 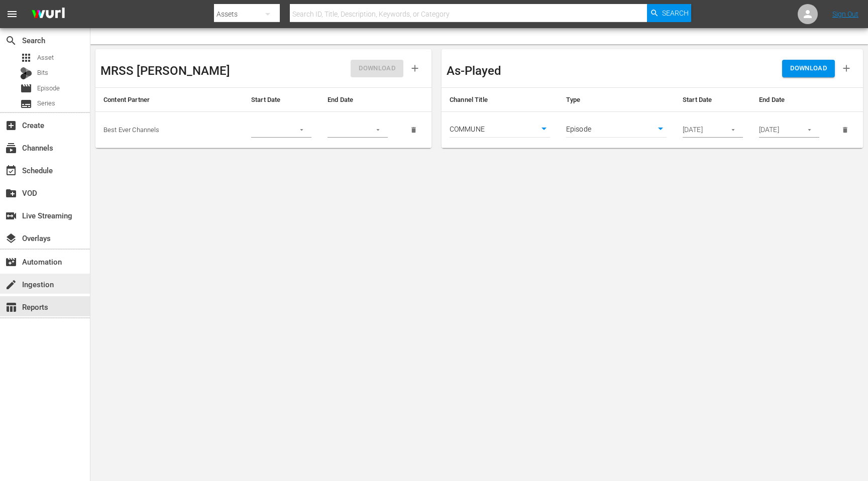 What do you see at coordinates (669, 13) in the screenshot?
I see `button: Search` at bounding box center [669, 13].